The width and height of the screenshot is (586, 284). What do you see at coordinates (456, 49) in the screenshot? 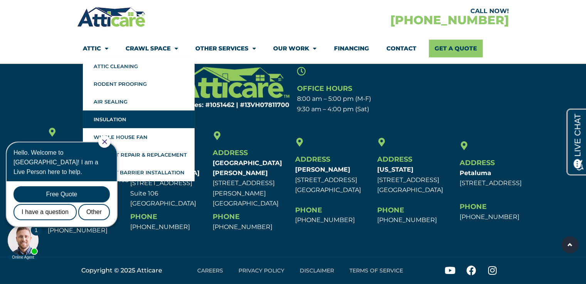
I see `a: Get A Quote` at bounding box center [456, 49].